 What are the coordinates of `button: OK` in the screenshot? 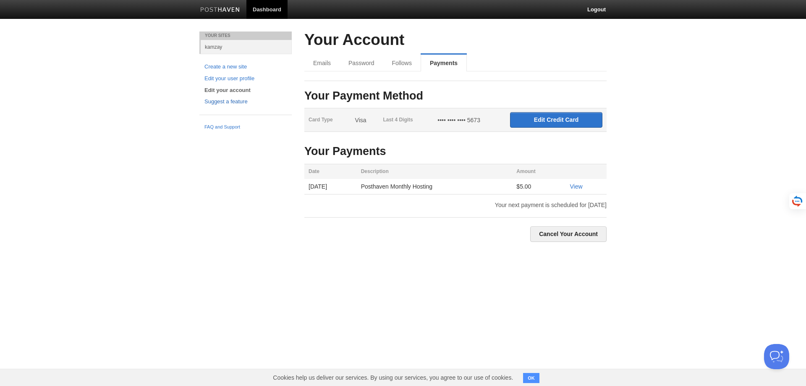 It's located at (531, 378).